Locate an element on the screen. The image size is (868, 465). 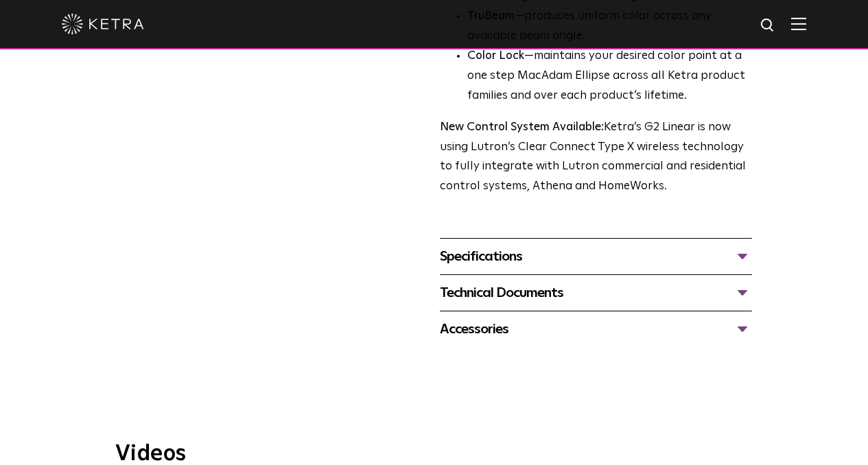
div: Specifications is located at coordinates (595, 257).